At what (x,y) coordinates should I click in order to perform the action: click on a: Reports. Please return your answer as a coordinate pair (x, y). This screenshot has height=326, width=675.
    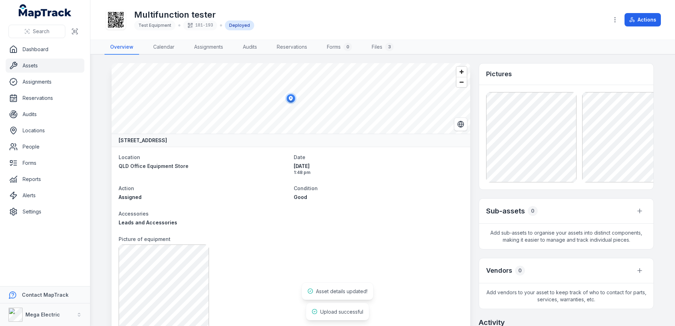
    Looking at the image, I should click on (45, 179).